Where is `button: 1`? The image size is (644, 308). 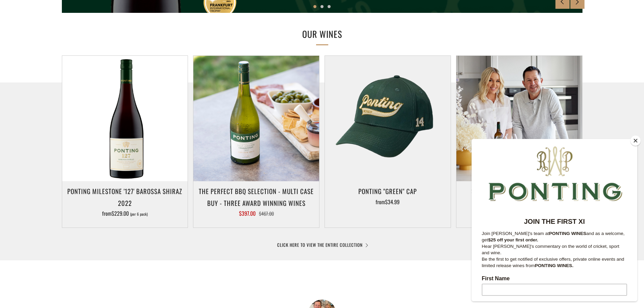
button: 1 is located at coordinates (315, 7).